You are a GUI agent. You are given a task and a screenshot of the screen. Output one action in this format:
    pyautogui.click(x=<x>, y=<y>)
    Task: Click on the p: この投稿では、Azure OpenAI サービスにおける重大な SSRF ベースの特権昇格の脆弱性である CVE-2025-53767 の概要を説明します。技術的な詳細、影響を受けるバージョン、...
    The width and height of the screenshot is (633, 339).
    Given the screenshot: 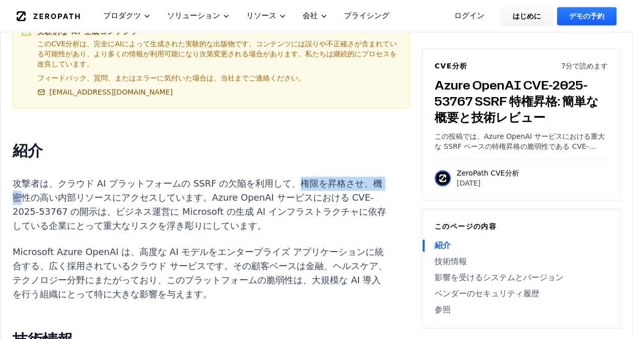 What is the action you would take?
    pyautogui.click(x=521, y=141)
    